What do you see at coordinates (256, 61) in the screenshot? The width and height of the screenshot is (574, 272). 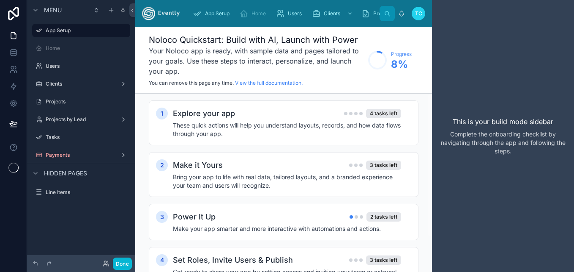 I see `h3: Your Noloco app is ready, with sample data and pages tailored to your goals. Use these steps to i...` at bounding box center [256, 61].